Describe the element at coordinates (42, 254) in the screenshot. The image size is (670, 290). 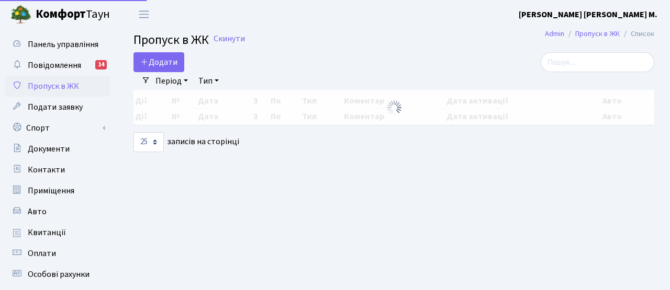
I see `span: Оплати` at that location.